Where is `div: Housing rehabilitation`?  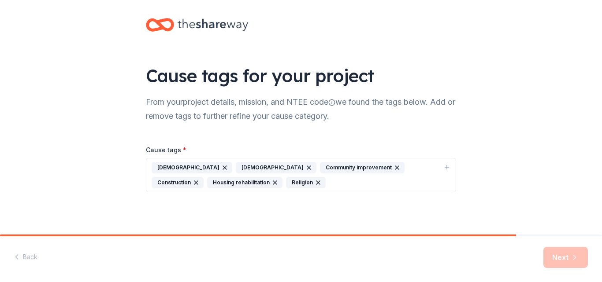
div: Housing rehabilitation is located at coordinates (244, 183).